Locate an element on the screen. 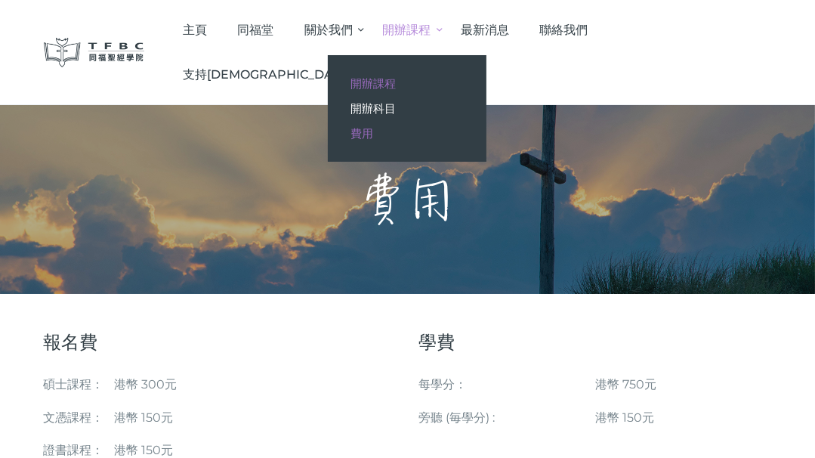 This screenshot has height=458, width=815. a: 關於我們 is located at coordinates (328, 29).